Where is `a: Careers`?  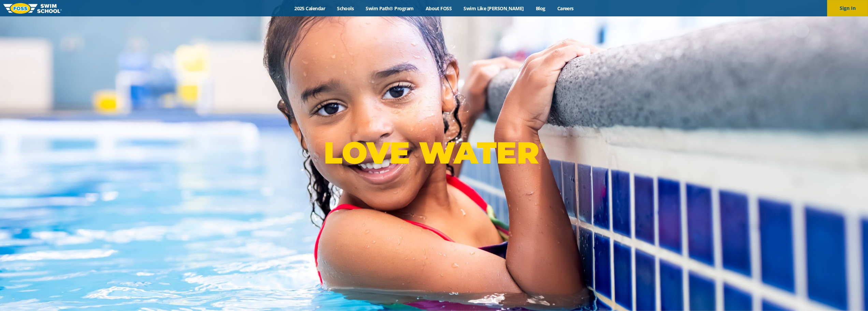
a: Careers is located at coordinates (565, 8).